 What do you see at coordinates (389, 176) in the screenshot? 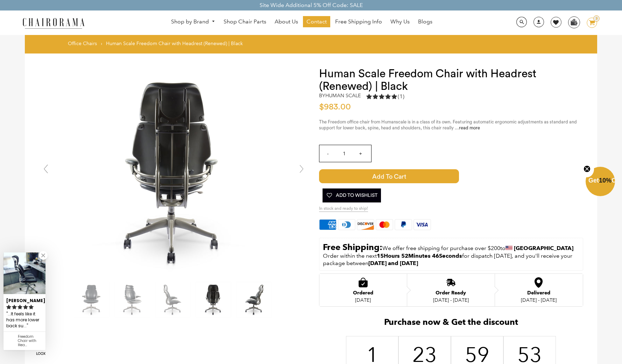
I see `span: Add to Cart` at bounding box center [389, 176].